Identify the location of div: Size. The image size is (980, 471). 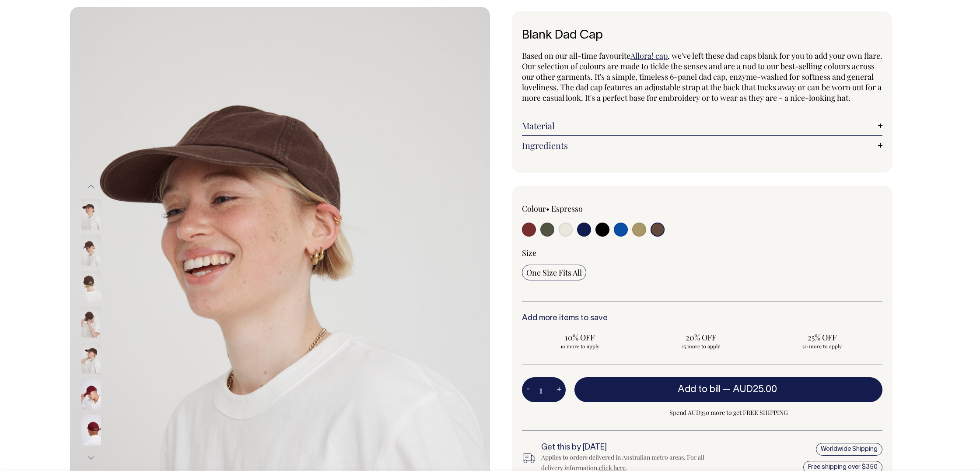
(702, 252).